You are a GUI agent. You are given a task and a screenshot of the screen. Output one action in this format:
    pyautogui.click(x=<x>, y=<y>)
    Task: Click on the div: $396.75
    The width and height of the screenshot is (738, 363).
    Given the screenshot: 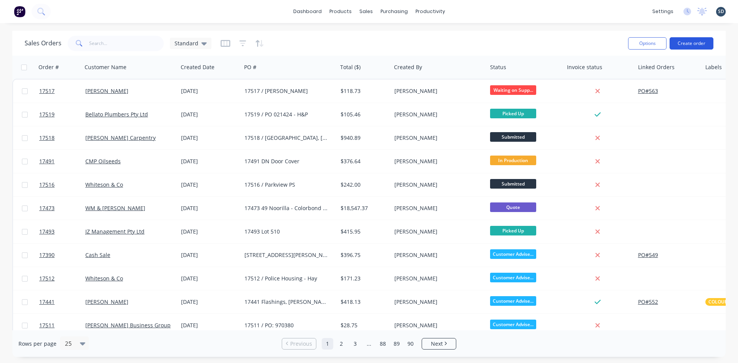 What is the action you would take?
    pyautogui.click(x=363, y=255)
    